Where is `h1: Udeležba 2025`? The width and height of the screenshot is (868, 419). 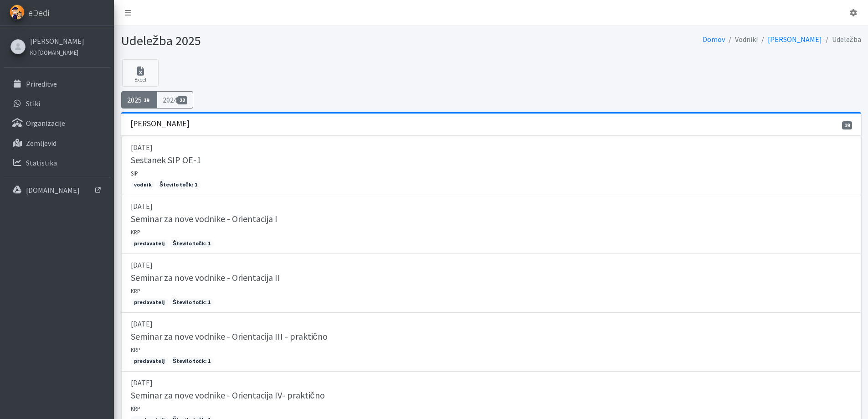 h1: Udeležba 2025 is located at coordinates (305, 41).